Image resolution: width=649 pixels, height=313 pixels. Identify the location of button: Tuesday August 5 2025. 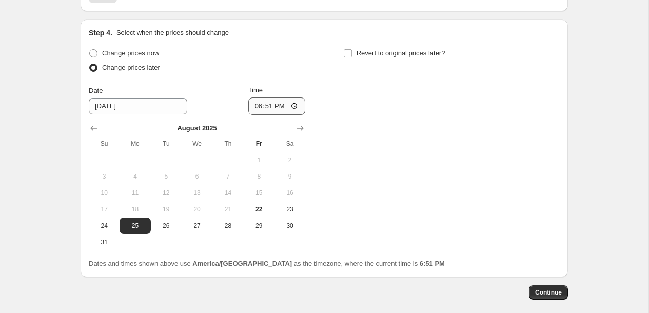
(166, 176).